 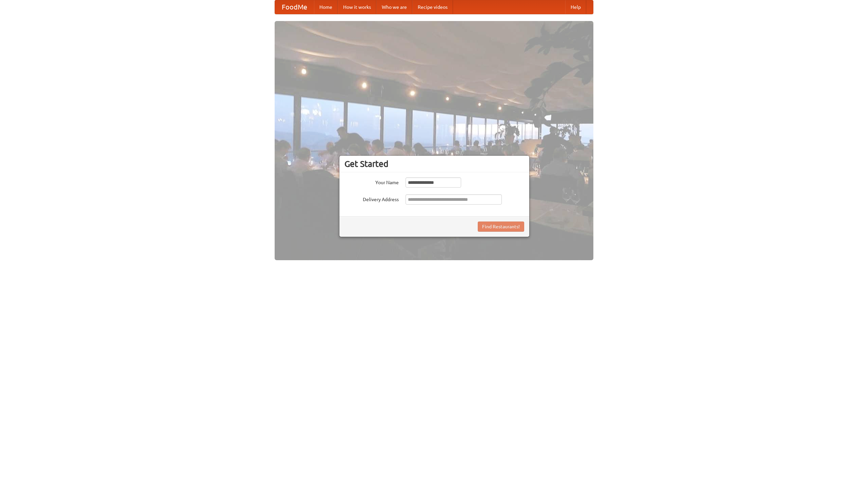 I want to click on a: Who we are, so click(x=394, y=7).